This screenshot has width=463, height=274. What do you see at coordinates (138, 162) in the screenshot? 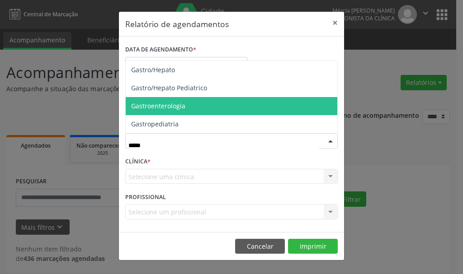
I see `label: CLÍNICA` at bounding box center [138, 162].